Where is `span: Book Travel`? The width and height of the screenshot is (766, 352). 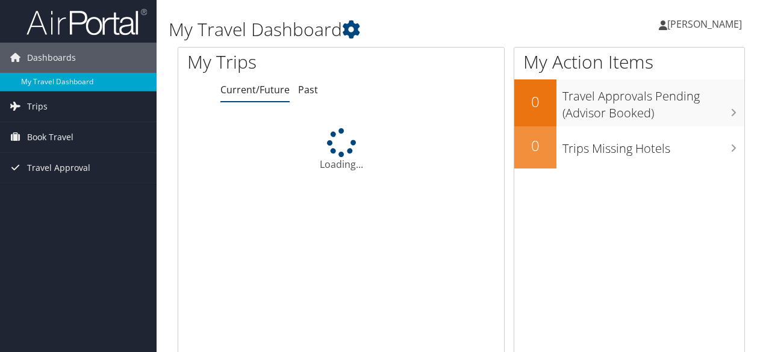
span: Book Travel is located at coordinates (50, 137).